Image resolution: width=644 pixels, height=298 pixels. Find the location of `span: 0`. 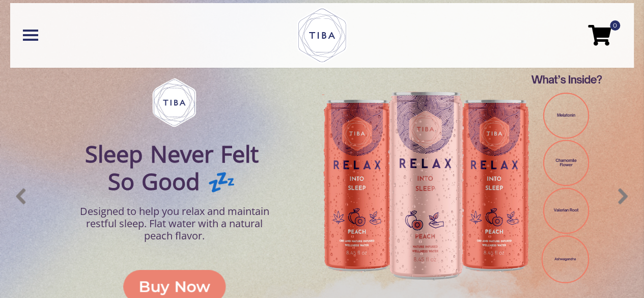

span: 0 is located at coordinates (615, 25).